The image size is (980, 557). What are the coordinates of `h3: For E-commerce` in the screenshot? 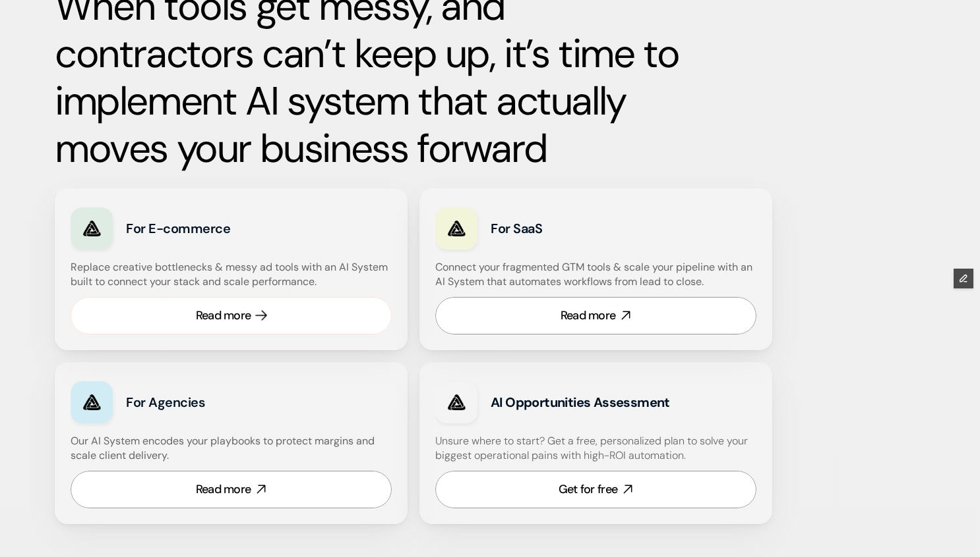 It's located at (216, 229).